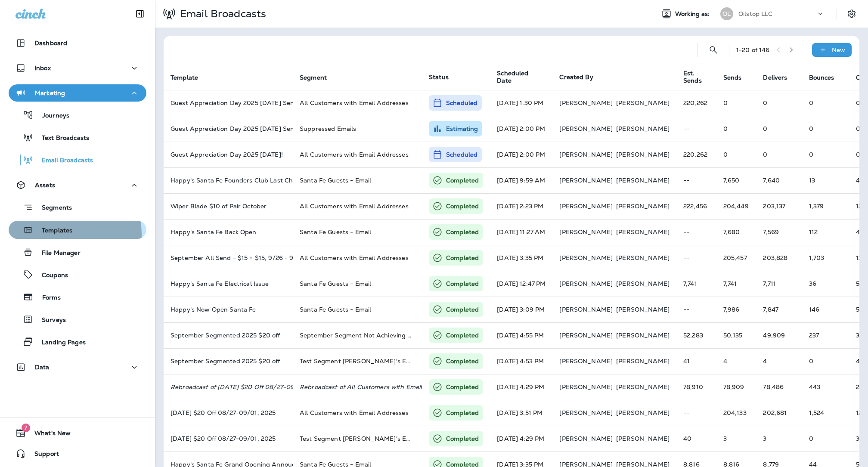  I want to click on td: 202,681, so click(779, 413).